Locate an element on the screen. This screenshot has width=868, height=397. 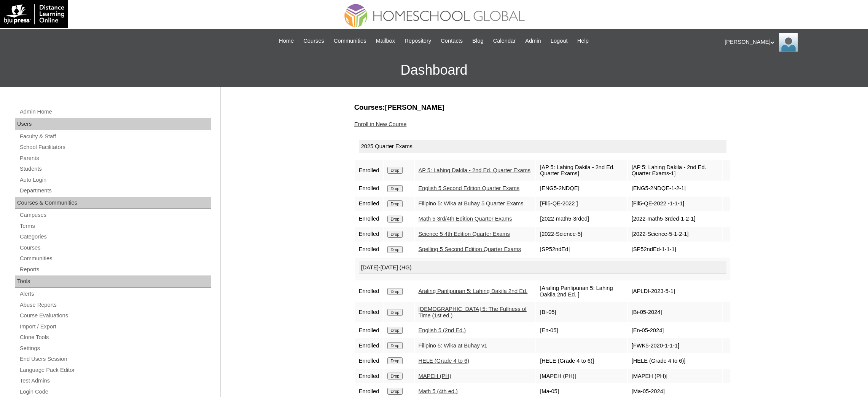
td: [2022-math5-3rded-1-2-1] is located at coordinates (675, 219).